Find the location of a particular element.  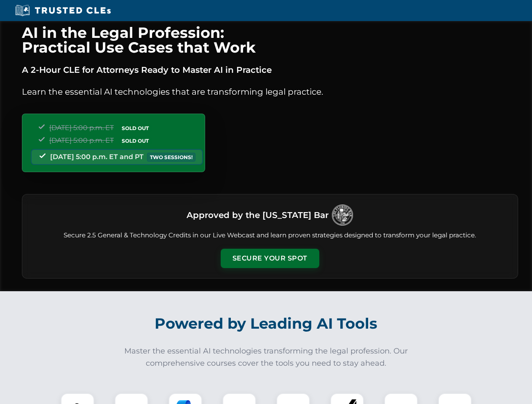

button: Secure Your Spot is located at coordinates (270, 258).